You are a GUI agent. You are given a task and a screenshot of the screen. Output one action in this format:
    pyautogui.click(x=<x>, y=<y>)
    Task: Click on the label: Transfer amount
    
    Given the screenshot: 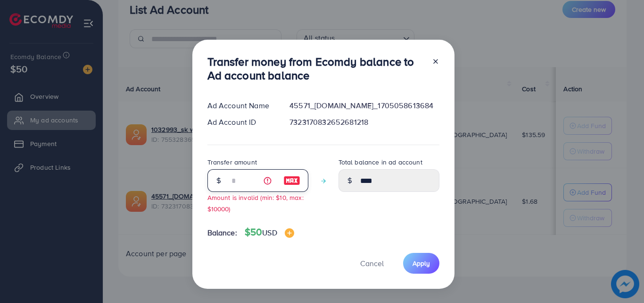 What is the action you would take?
    pyautogui.click(x=232, y=162)
    